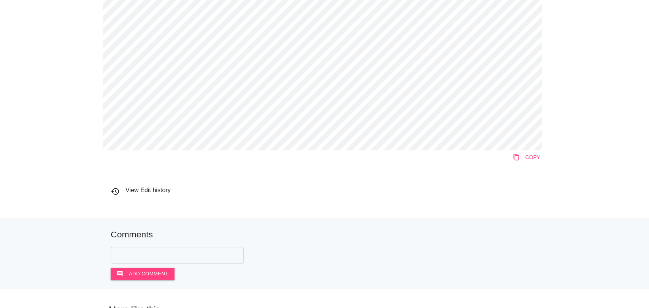 Image resolution: width=649 pixels, height=308 pixels. Describe the element at coordinates (324, 235) in the screenshot. I see `h5: Comments` at that location.